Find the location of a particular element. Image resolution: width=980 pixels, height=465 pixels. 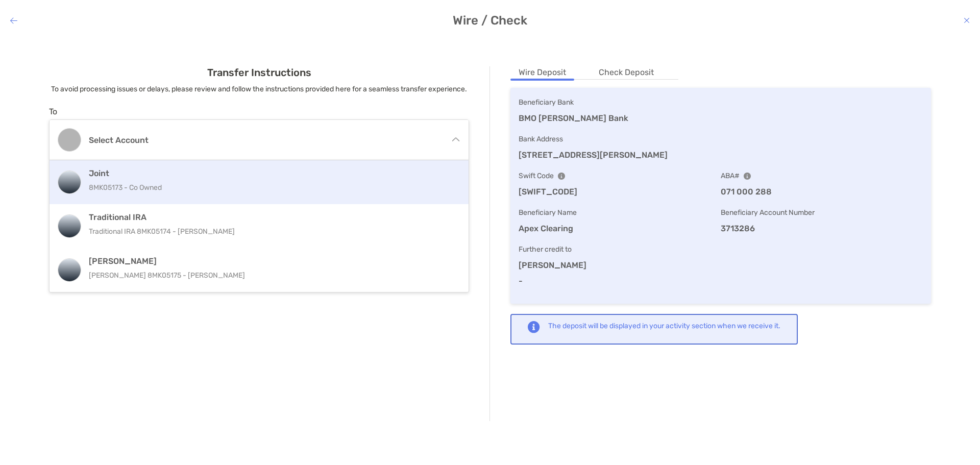

h4: Select account is located at coordinates (255, 140).